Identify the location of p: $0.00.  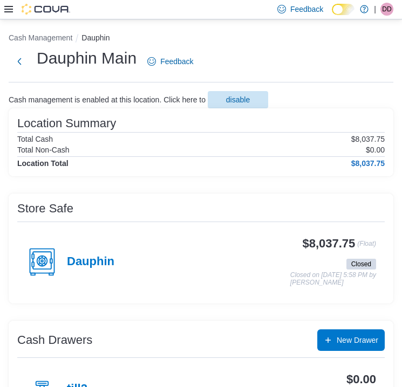
(375, 150).